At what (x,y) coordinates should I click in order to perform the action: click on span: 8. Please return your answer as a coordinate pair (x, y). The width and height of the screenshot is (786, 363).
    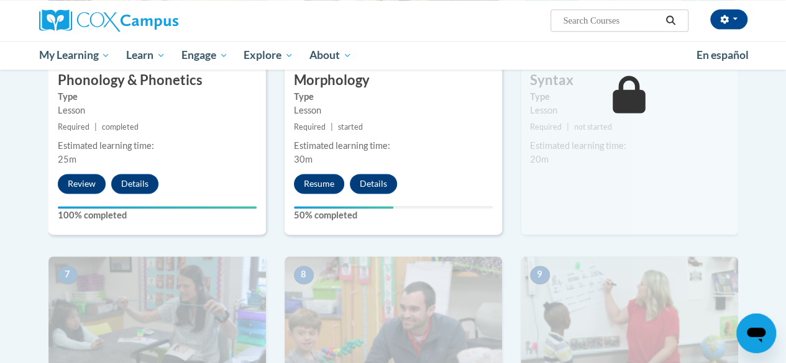
    Looking at the image, I should click on (304, 275).